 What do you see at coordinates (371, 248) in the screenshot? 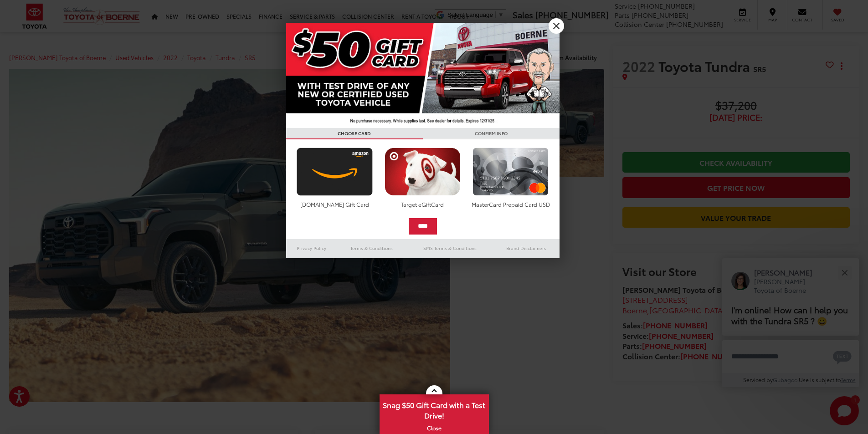
I see `a: Terms & Conditions` at bounding box center [371, 248].